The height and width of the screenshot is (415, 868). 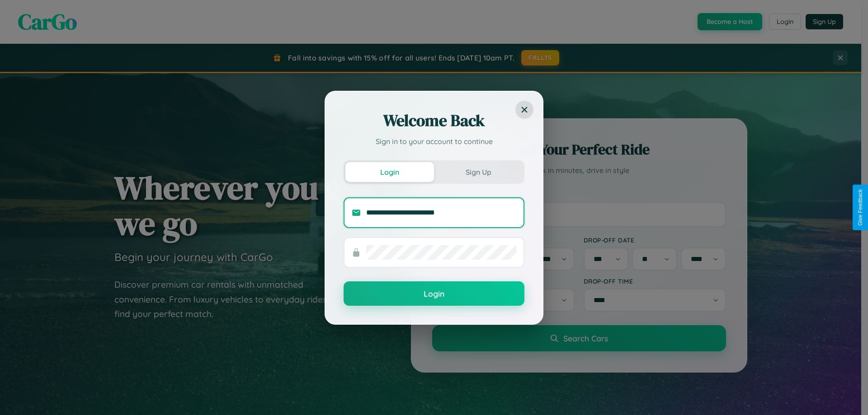 I want to click on h2: Welcome Back, so click(x=434, y=120).